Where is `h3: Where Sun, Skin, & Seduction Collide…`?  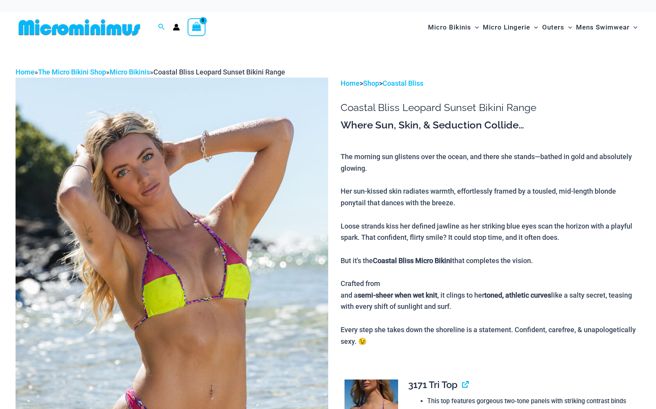
h3: Where Sun, Skin, & Seduction Collide… is located at coordinates (490, 125).